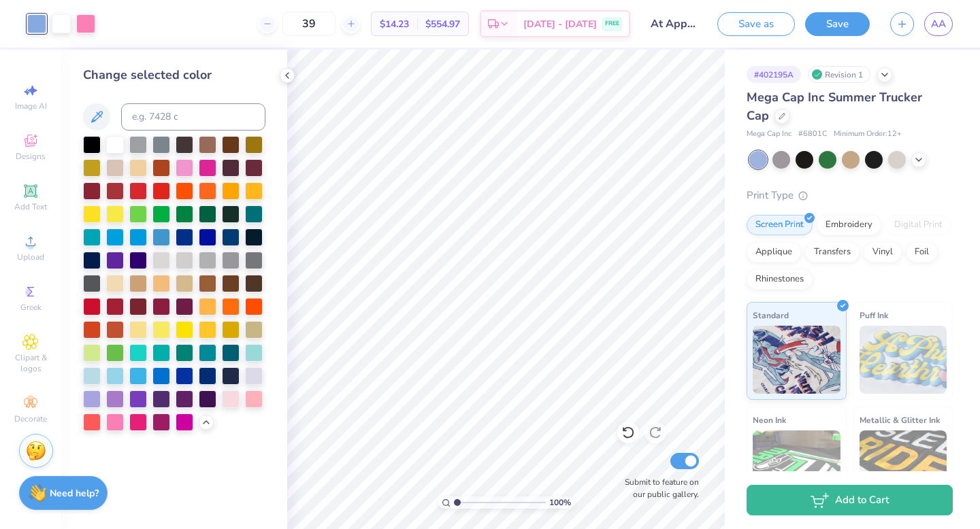 The height and width of the screenshot is (529, 980). Describe the element at coordinates (30, 308) in the screenshot. I see `span: Greek` at that location.